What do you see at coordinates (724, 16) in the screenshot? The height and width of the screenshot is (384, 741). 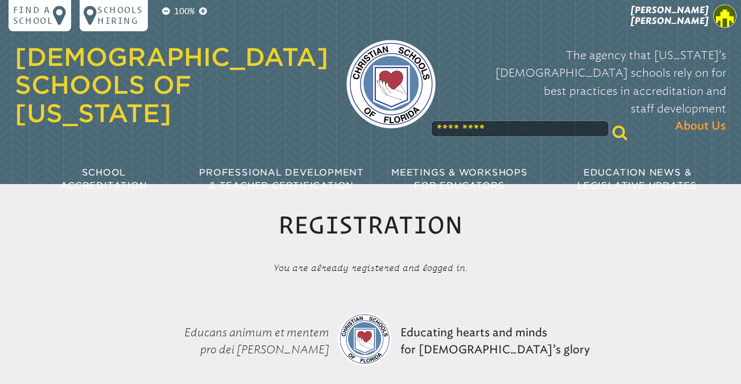 I see `img: 4169588da0efd4bea3a3fde23c55f140` at bounding box center [724, 16].